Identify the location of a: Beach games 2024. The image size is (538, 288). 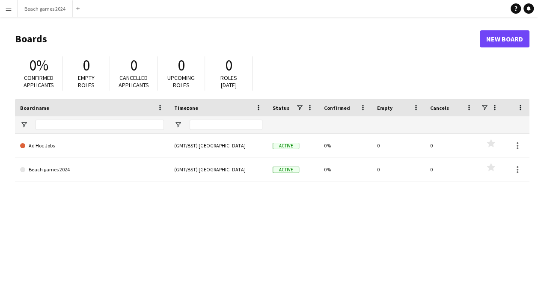
(92, 170).